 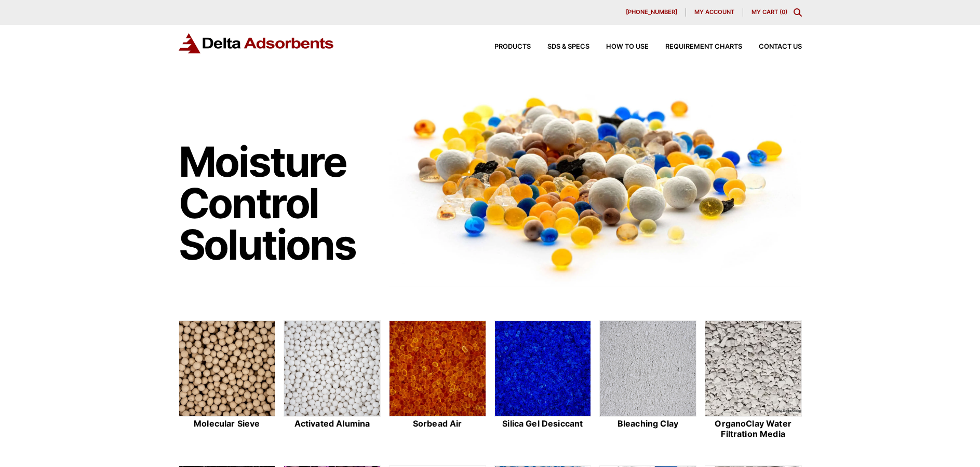 What do you see at coordinates (619, 47) in the screenshot?
I see `a: How to Use` at bounding box center [619, 47].